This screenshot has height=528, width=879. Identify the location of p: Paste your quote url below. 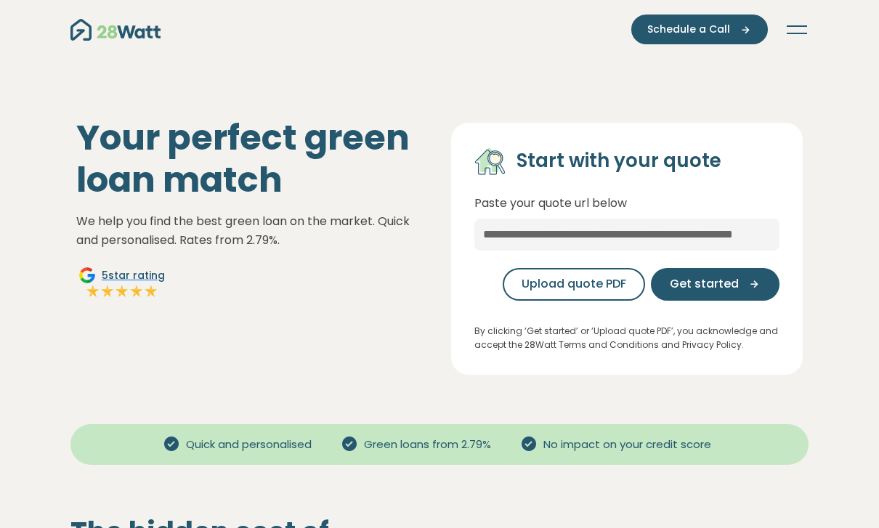
(627, 203).